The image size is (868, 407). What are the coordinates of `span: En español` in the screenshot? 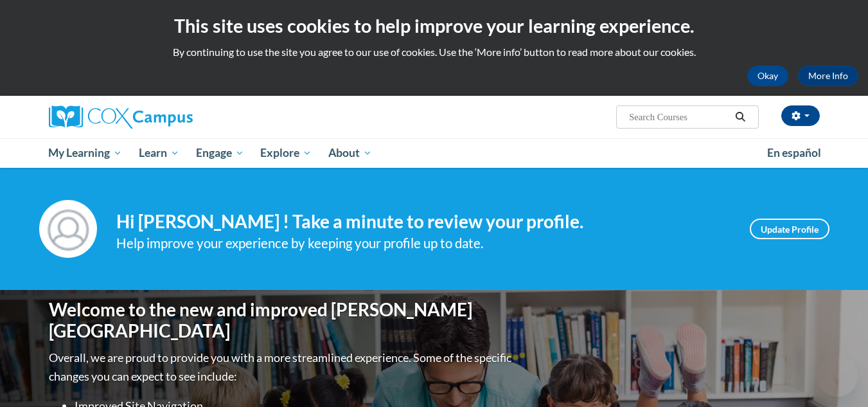 It's located at (794, 152).